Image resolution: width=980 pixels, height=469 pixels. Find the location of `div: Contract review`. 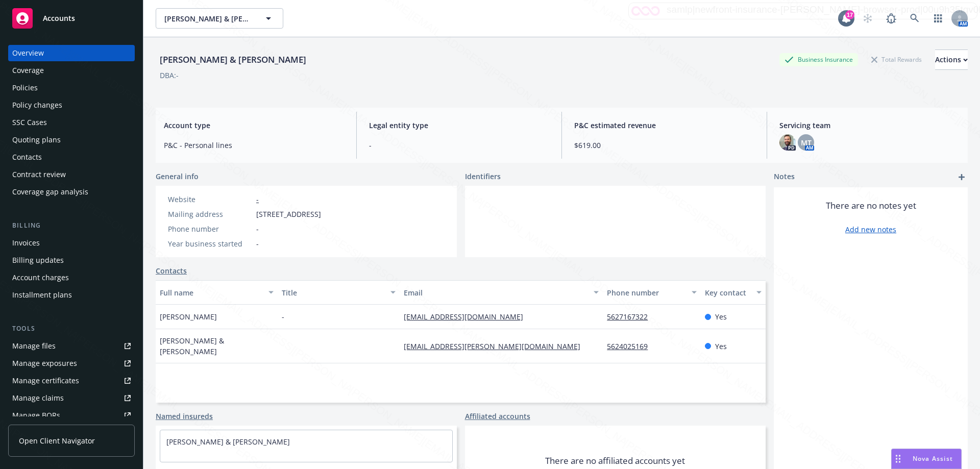

div: Contract review is located at coordinates (39, 175).